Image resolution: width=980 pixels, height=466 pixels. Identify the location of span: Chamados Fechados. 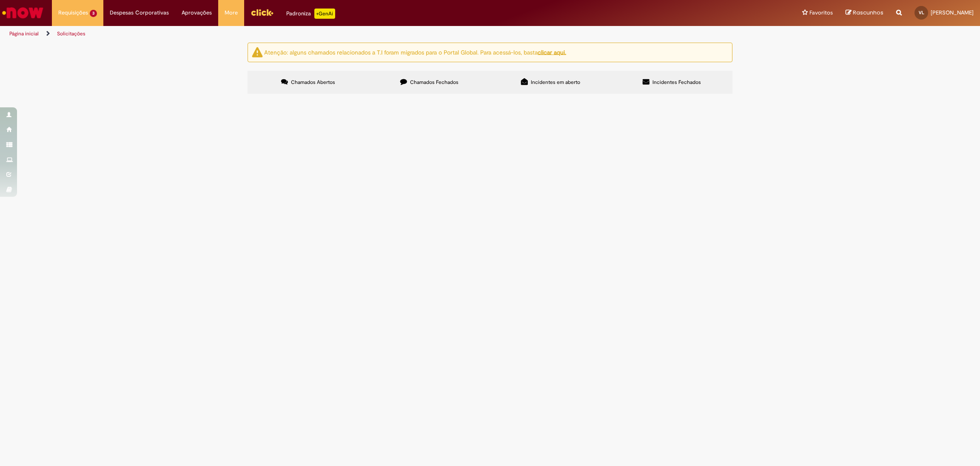
(434, 82).